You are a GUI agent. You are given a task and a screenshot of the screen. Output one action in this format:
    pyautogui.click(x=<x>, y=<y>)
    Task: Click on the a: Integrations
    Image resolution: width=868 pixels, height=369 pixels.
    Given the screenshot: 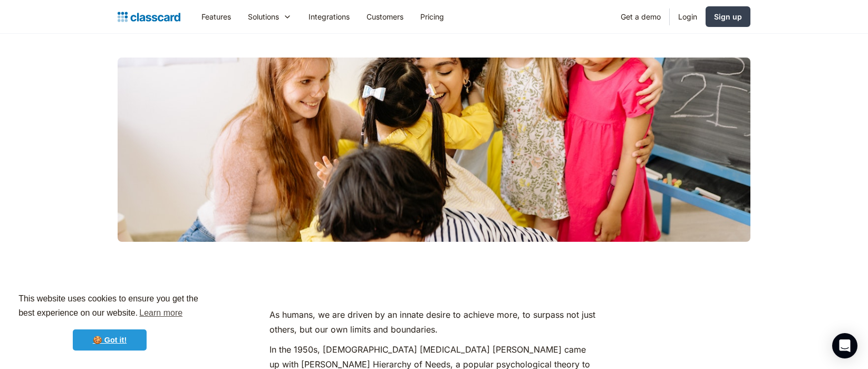 What is the action you would take?
    pyautogui.click(x=329, y=16)
    